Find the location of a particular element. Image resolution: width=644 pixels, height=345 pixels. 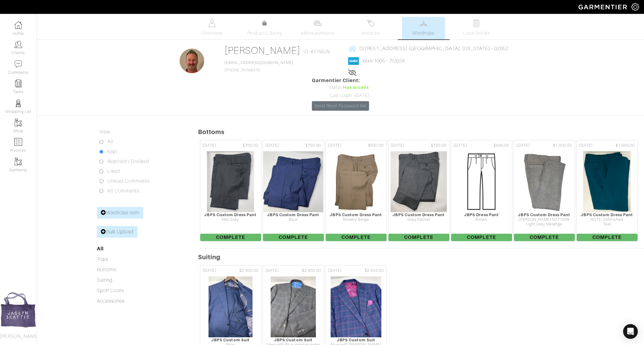

img: orders-27d20c2124de7fd6de4e0e44c1d41de31381a507db9b33961299e4e07d508b8c.svg is located at coordinates (370, 23).